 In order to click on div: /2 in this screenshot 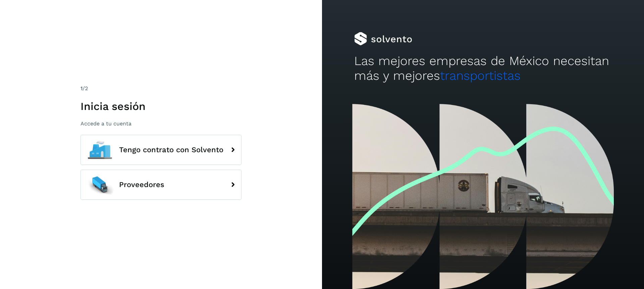, I will do `click(161, 88)`.